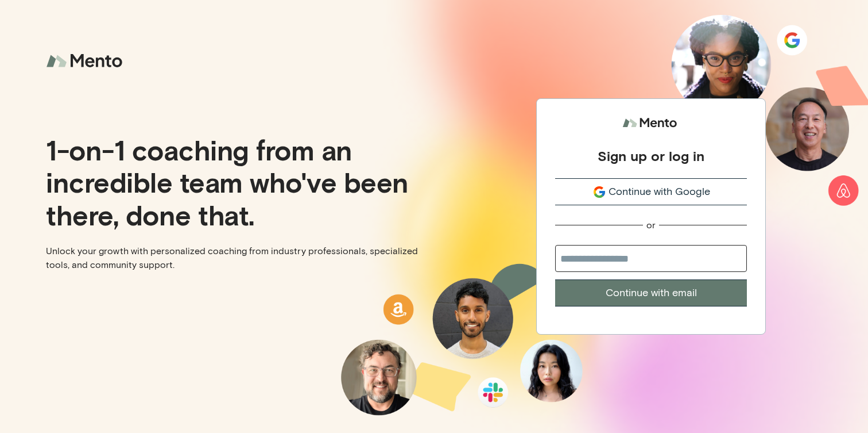 This screenshot has width=868, height=433. What do you see at coordinates (651, 191) in the screenshot?
I see `button: Continue with Google` at bounding box center [651, 191].